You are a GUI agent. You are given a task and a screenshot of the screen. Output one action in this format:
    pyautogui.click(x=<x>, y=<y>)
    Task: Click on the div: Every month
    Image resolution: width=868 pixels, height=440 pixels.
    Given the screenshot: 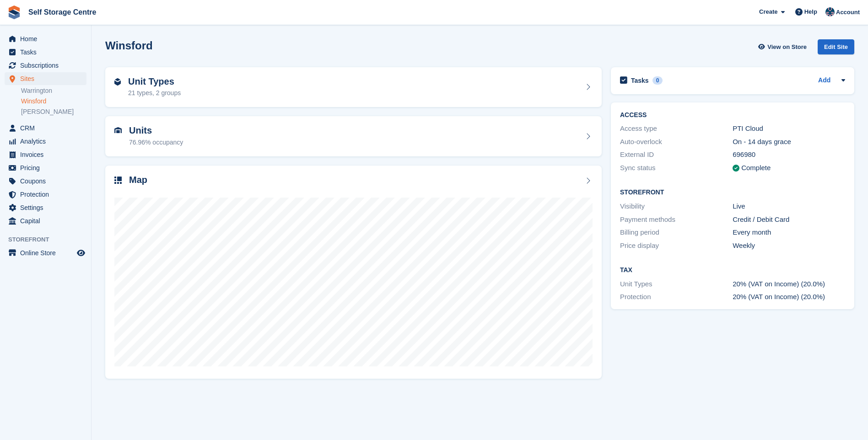 What is the action you would take?
    pyautogui.click(x=788, y=233)
    